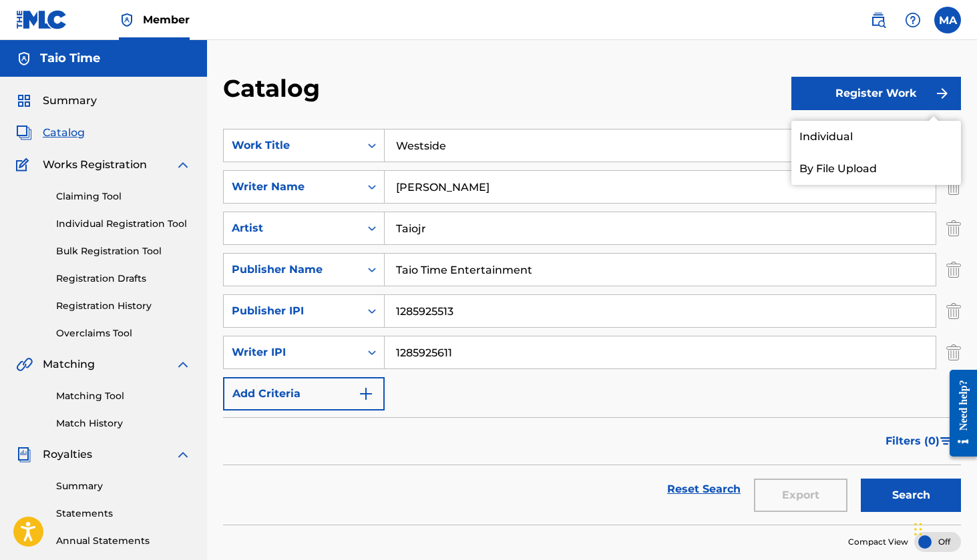  I want to click on span: Summary, so click(69, 100).